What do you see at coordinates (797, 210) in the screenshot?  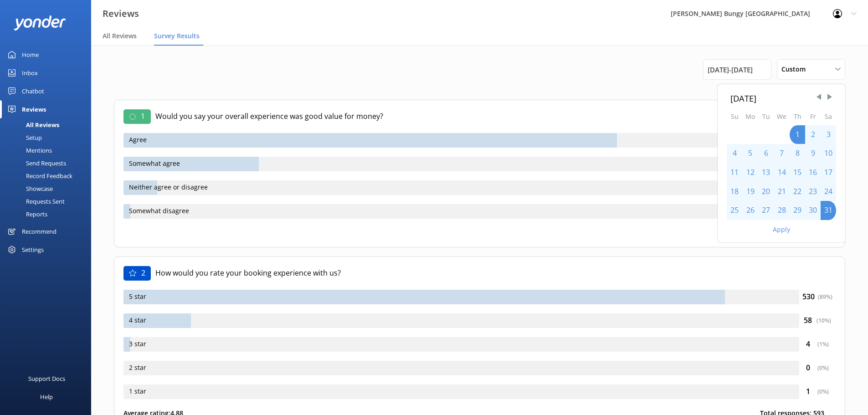 I see `div: Thu Aug 29 2024` at bounding box center [797, 210].